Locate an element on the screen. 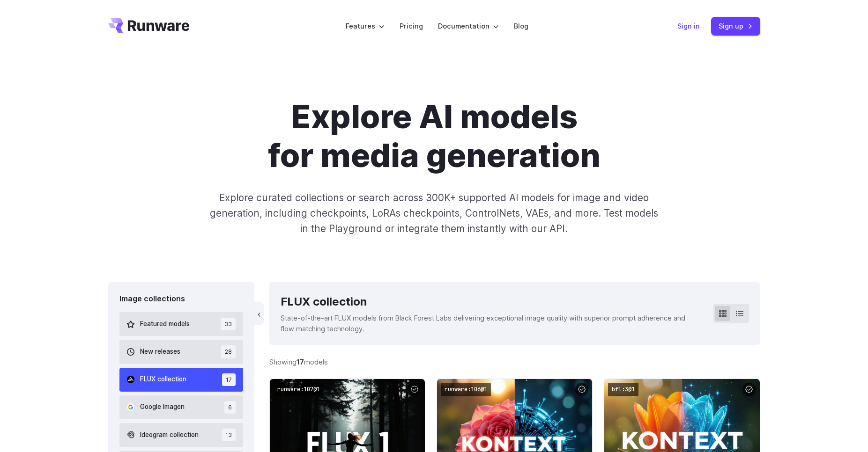  code: runware:106@1 is located at coordinates (466, 389).